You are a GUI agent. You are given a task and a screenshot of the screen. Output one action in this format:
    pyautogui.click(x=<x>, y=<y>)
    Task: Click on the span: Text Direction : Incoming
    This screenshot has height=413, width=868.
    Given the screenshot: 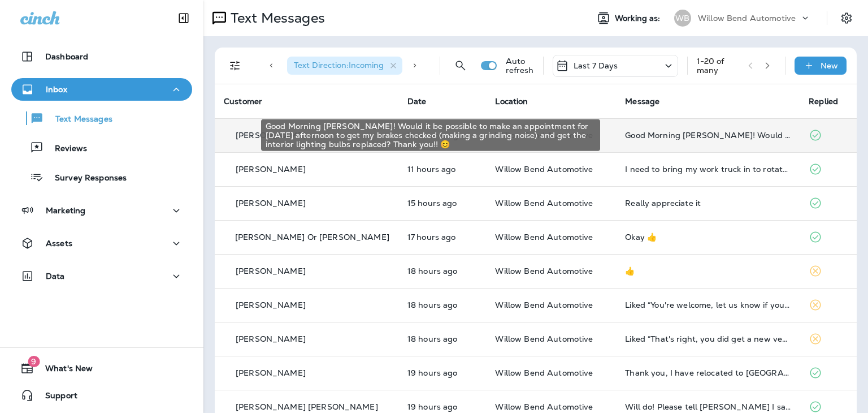 What is the action you would take?
    pyautogui.click(x=339, y=65)
    